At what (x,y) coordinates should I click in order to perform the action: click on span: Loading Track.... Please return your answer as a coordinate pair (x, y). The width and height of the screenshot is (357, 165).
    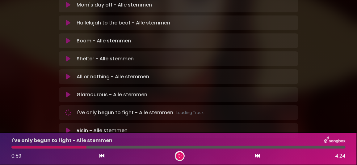
    Looking at the image, I should click on (191, 112).